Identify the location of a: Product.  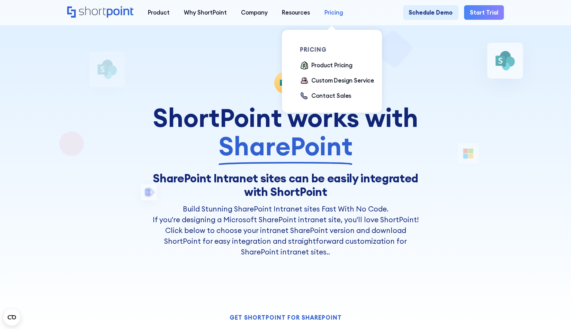
(159, 12).